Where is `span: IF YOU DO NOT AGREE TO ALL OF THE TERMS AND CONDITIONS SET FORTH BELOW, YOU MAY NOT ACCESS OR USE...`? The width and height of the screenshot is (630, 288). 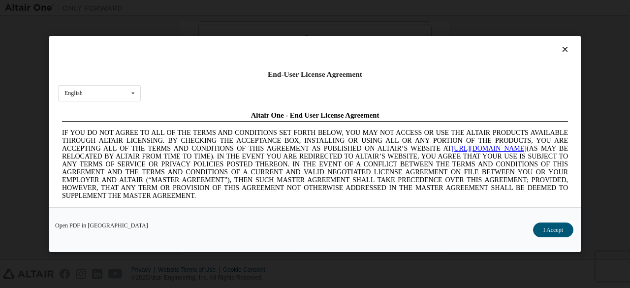
span: IF YOU DO NOT AGREE TO ALL OF THE TERMS AND CONDITIONS SET FORTH BELOW, YOU MAY NOT ACCESS OR USE... is located at coordinates (257, 57).